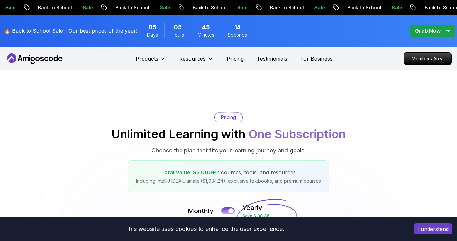  I want to click on p: in courses, tools, and resources, so click(228, 172).